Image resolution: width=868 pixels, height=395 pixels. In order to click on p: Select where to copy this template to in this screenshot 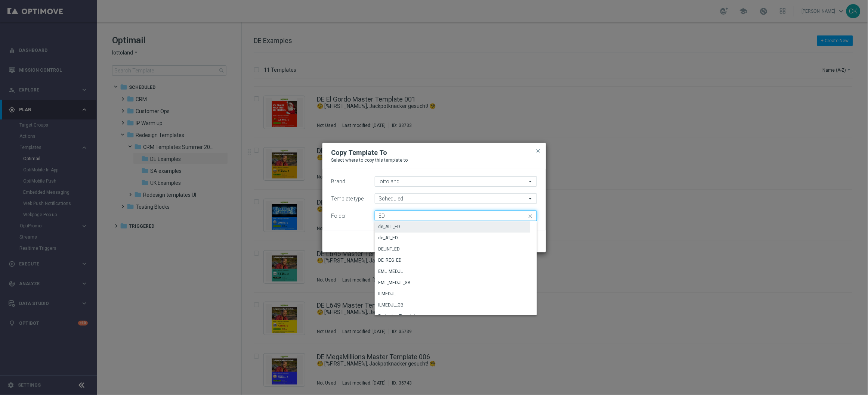, I will do `click(434, 160)`.